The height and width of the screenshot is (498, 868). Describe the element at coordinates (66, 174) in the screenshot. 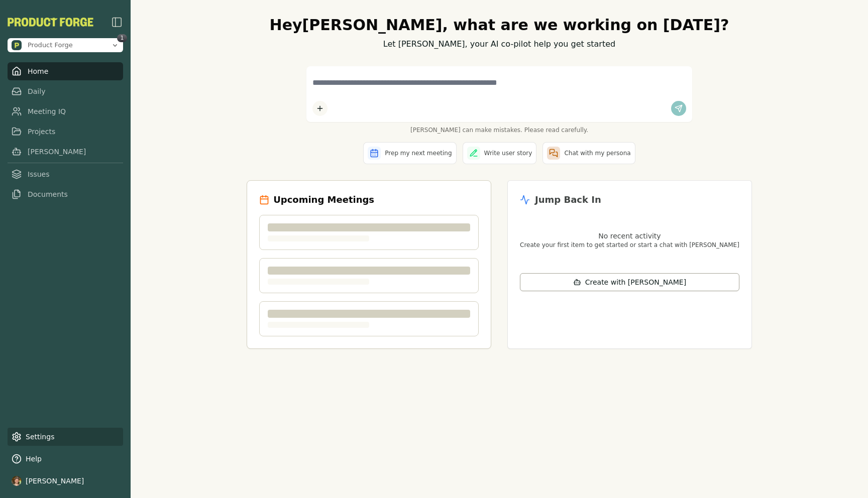

I see `a: Issues` at that location.